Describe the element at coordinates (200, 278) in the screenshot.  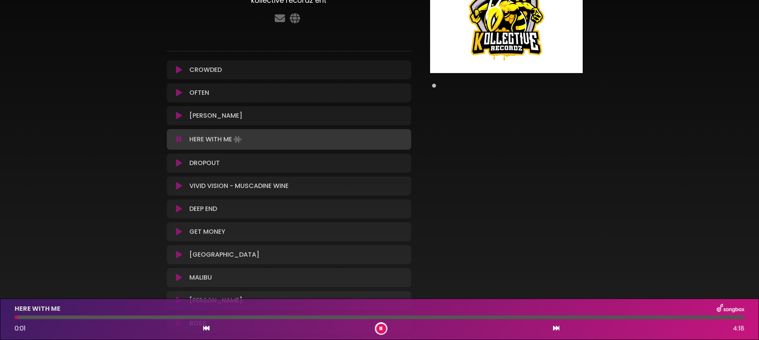
I see `p: MALIBU` at that location.